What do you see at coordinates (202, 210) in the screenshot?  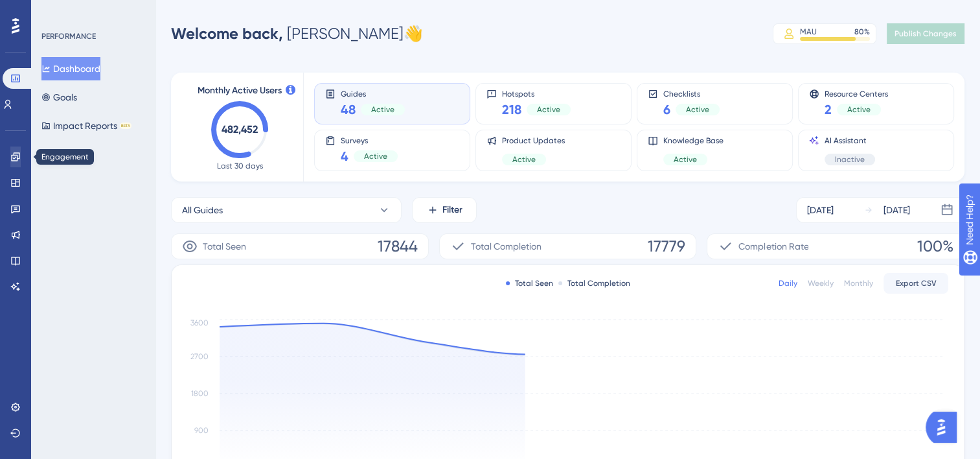 I see `span: All Guides` at bounding box center [202, 210].